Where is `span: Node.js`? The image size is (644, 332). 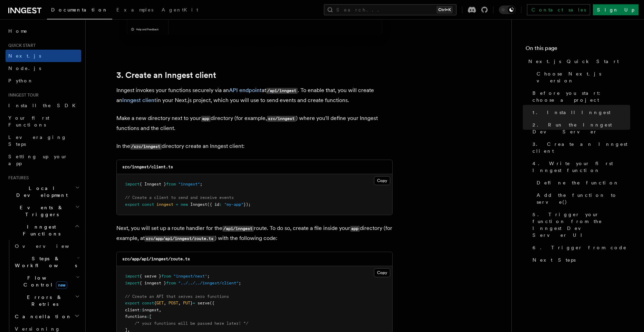
span: Node.js is located at coordinates (24, 68).